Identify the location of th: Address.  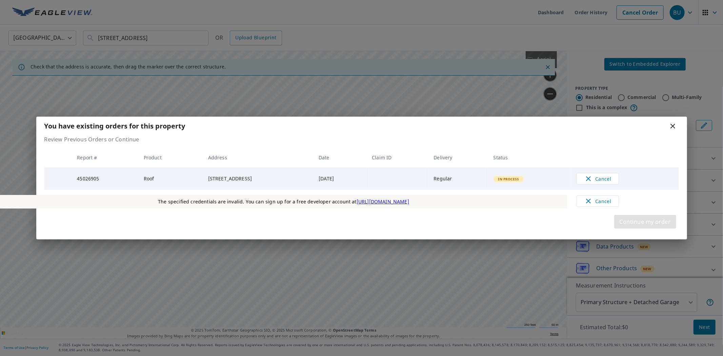
(258, 157).